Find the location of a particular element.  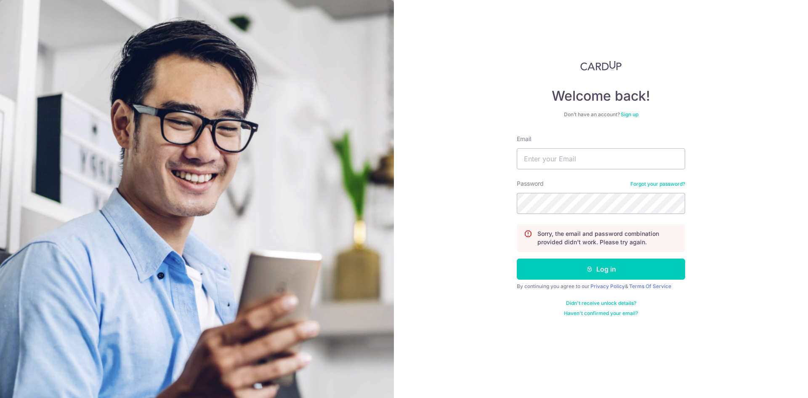

div: By continuing you agree to our & is located at coordinates (601, 286).